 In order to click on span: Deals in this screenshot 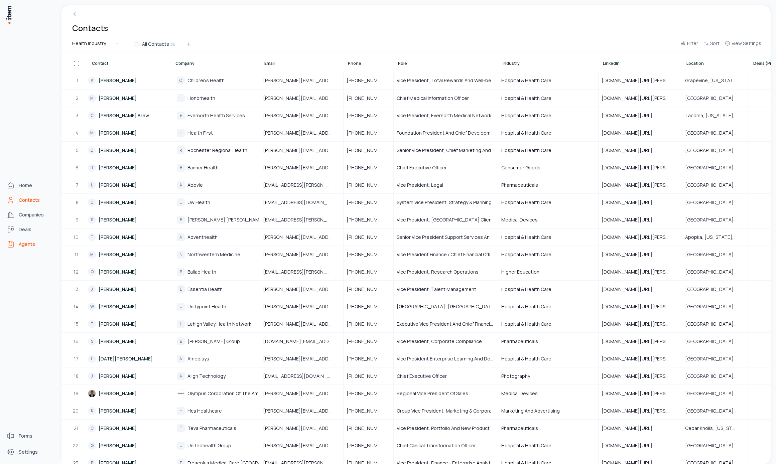, I will do `click(25, 229)`.